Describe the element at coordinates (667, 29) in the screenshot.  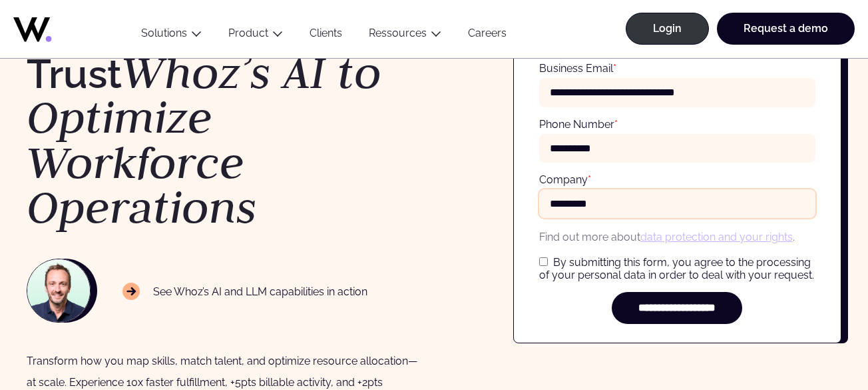
I see `a: Login` at that location.